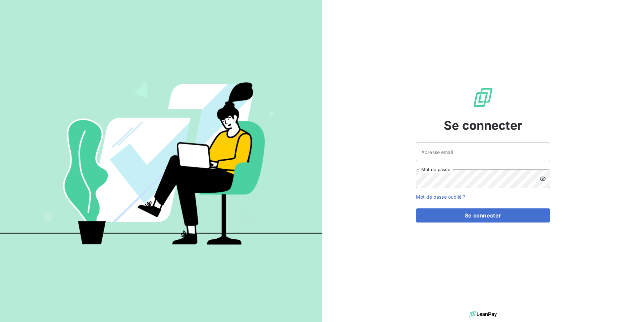 The height and width of the screenshot is (322, 644). Describe the element at coordinates (483, 152) in the screenshot. I see `input: placeholder` at that location.